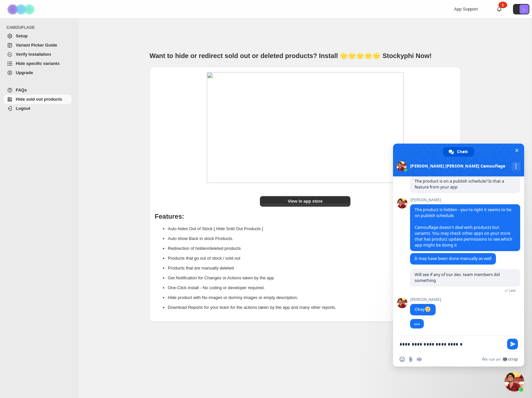 The height and width of the screenshot is (398, 532). Describe the element at coordinates (39, 99) in the screenshot. I see `span: Hide sold out products` at that location.